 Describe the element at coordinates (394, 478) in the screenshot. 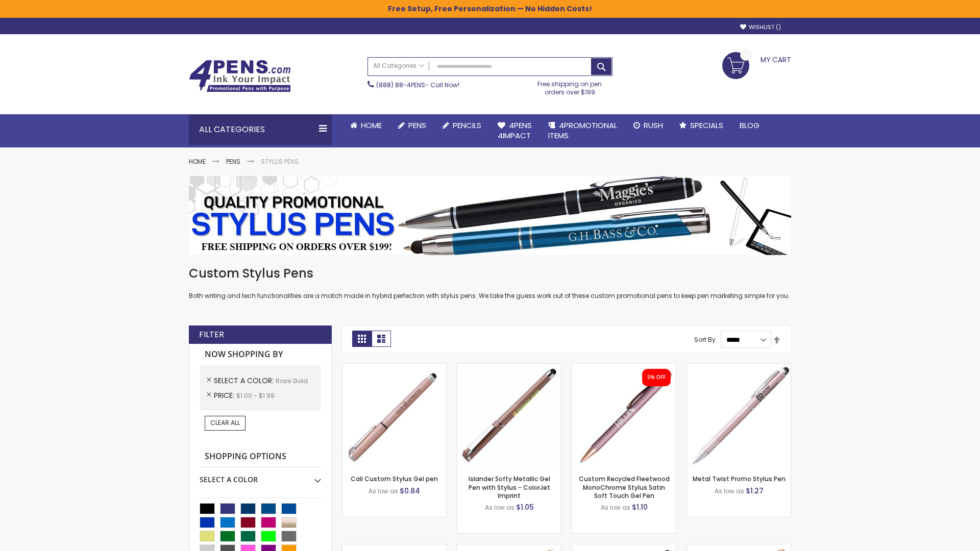

I see `a: Cali Custom Stylus Gel pen` at that location.